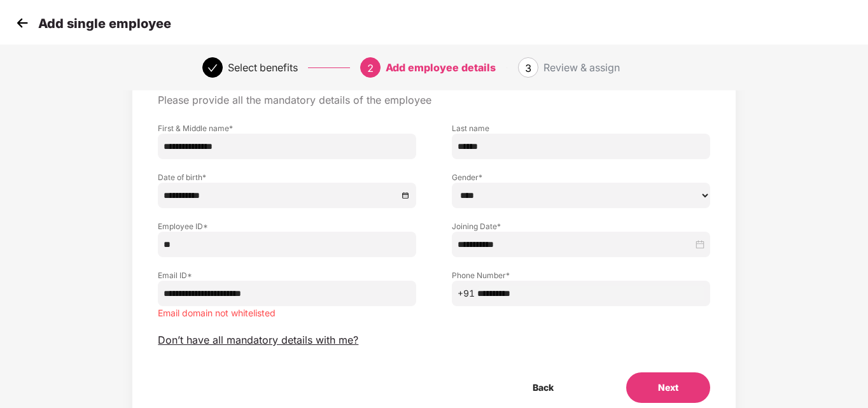 The image size is (868, 408). Describe the element at coordinates (263, 68) in the screenshot. I see `div: Select benefits` at that location.